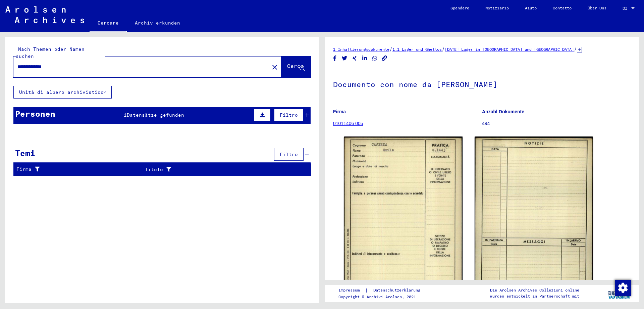  I want to click on img: Zustimmung ändern, so click(623, 288).